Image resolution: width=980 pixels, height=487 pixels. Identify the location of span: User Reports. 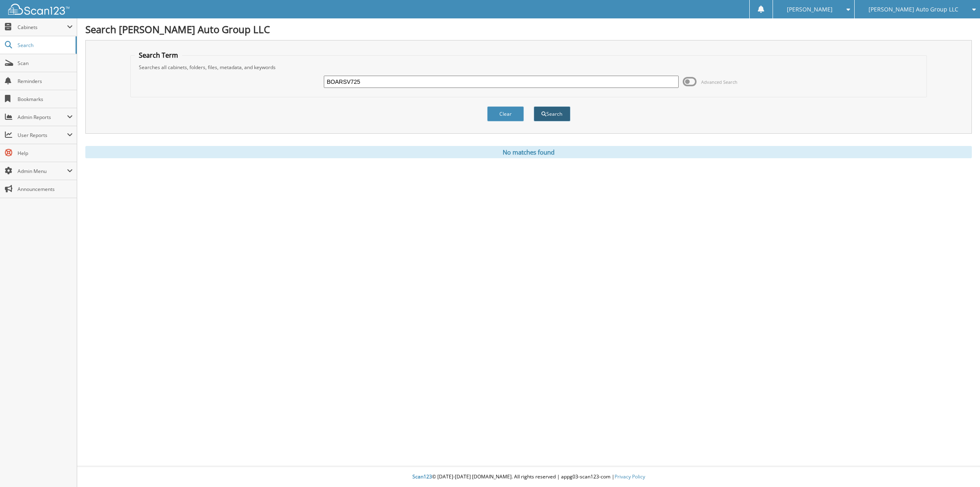
(42, 135).